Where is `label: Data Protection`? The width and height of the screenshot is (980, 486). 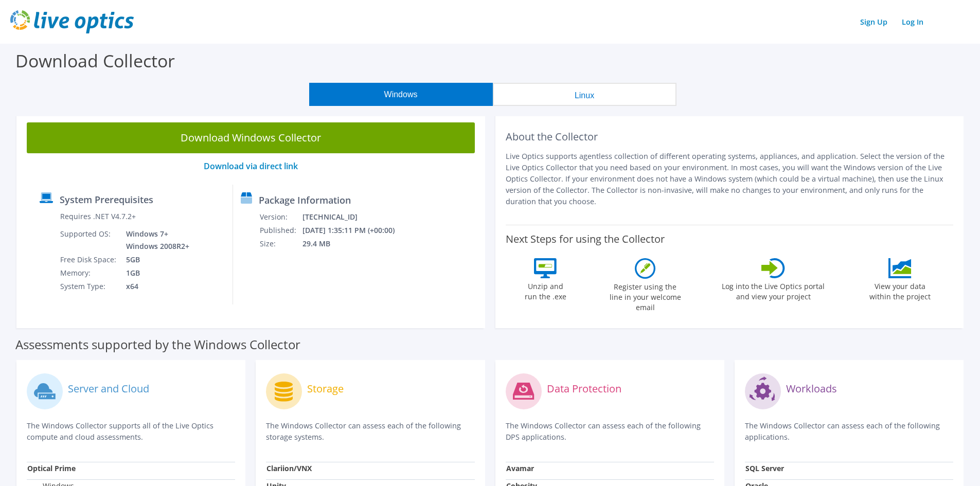
label: Data Protection is located at coordinates (584, 389).